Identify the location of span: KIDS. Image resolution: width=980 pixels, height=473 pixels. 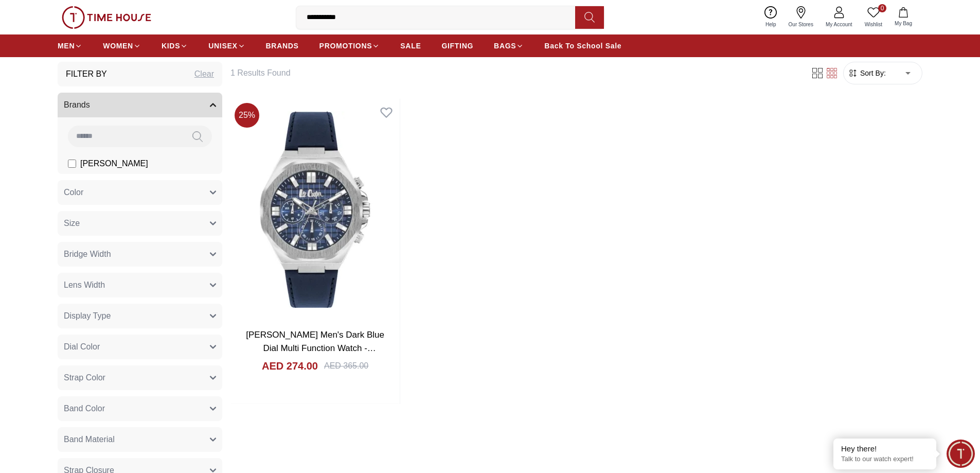
(170, 46).